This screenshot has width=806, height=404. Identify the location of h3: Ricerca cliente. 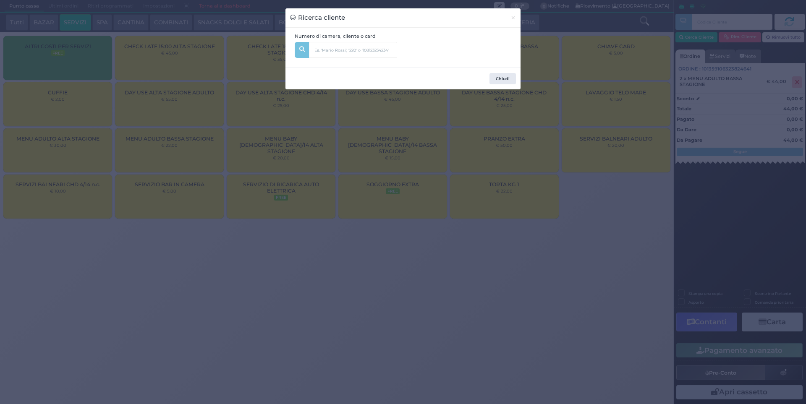
(317, 18).